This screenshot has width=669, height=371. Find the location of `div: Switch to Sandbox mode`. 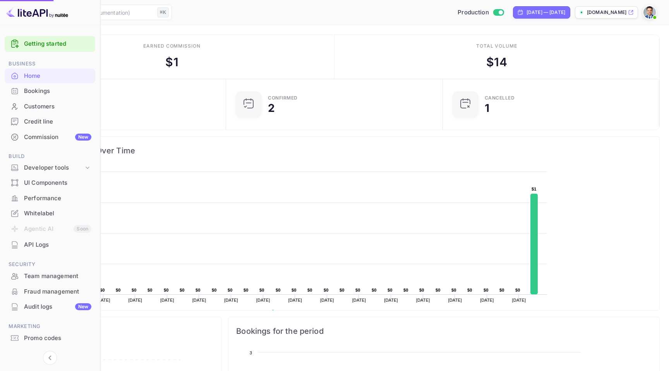

div: Switch to Sandbox mode is located at coordinates (480, 12).